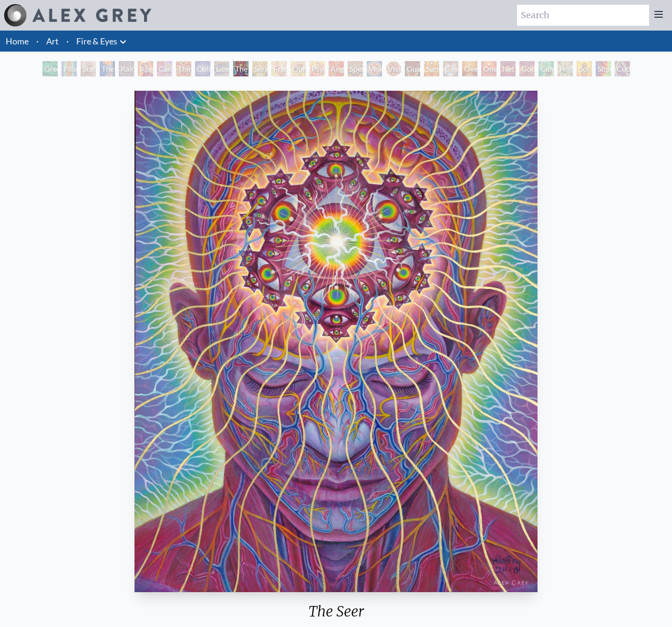  What do you see at coordinates (547, 69) in the screenshot?
I see `div: Cannafist` at bounding box center [547, 69].